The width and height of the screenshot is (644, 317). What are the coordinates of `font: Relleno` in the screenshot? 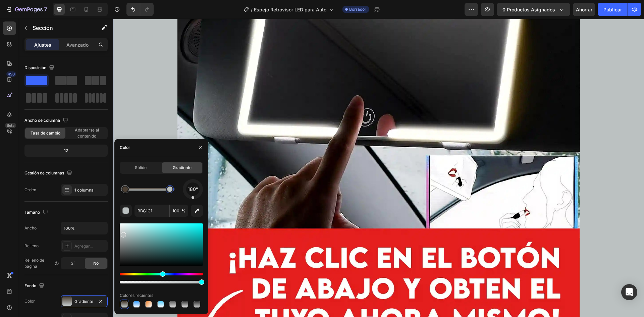 It's located at (32, 246).